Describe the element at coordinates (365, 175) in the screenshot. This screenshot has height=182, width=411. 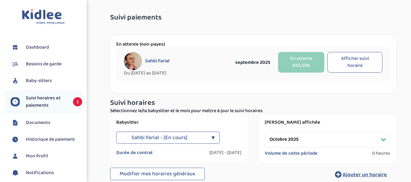
I see `span: Ajouter un horaire` at that location.